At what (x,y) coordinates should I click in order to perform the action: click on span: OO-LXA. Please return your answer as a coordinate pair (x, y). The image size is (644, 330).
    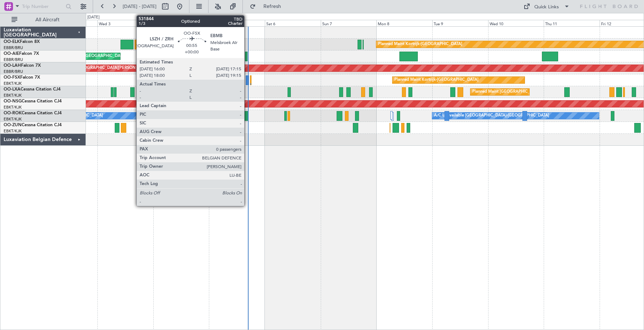
    Looking at the image, I should click on (12, 89).